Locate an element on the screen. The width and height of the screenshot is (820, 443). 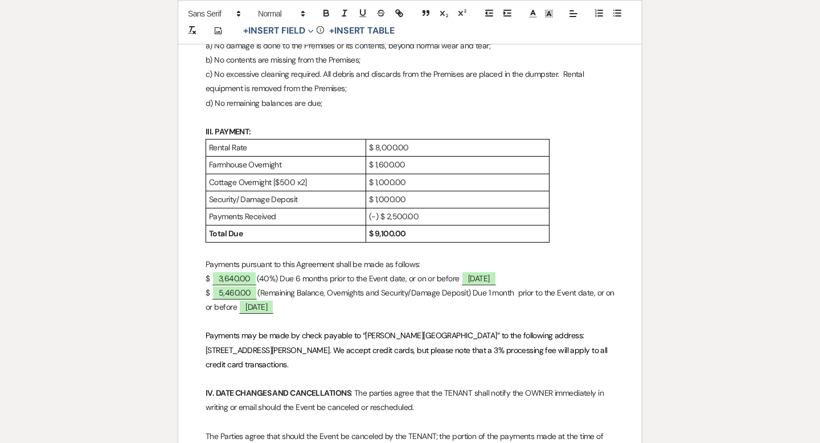
strong: $ 9,100.00 is located at coordinates (387, 234).